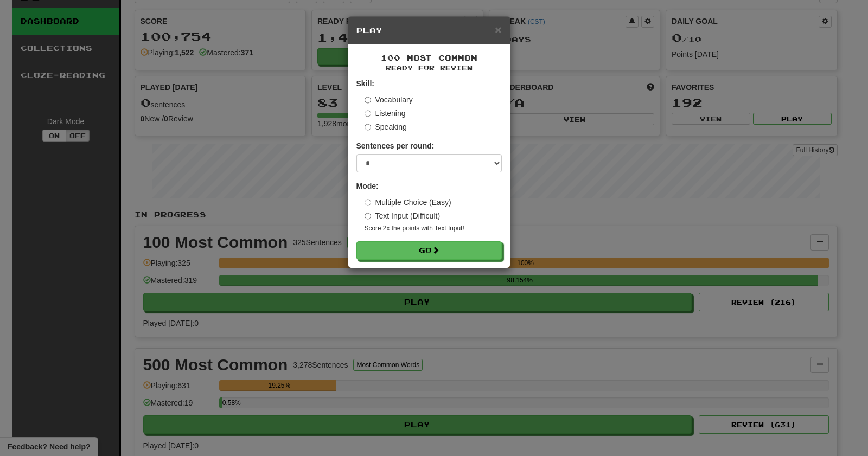  Describe the element at coordinates (385, 113) in the screenshot. I see `label: Listening` at that location.